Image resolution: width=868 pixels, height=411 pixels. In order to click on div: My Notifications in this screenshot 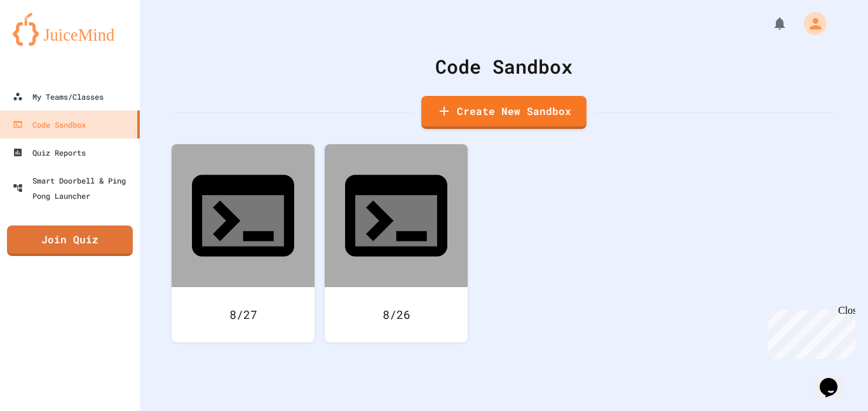, I will do `click(770, 23)`.